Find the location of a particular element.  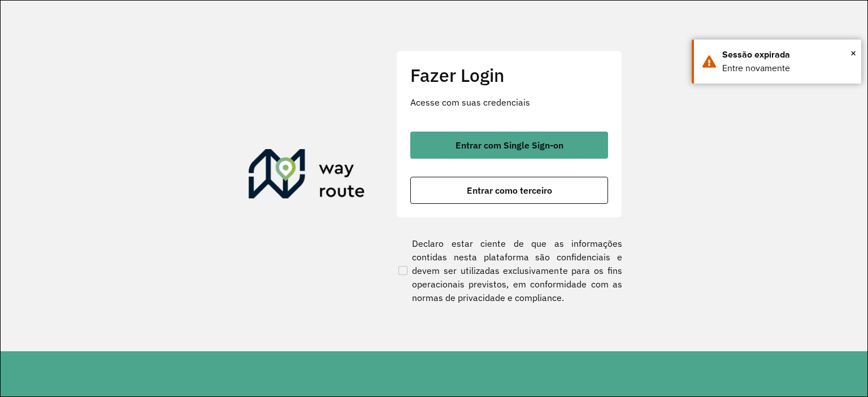

button: Close is located at coordinates (853, 53).